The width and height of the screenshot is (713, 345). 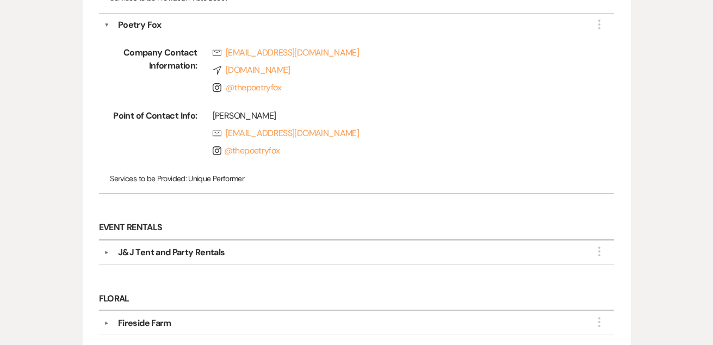 I want to click on span: Point of Contact Info:, so click(x=153, y=135).